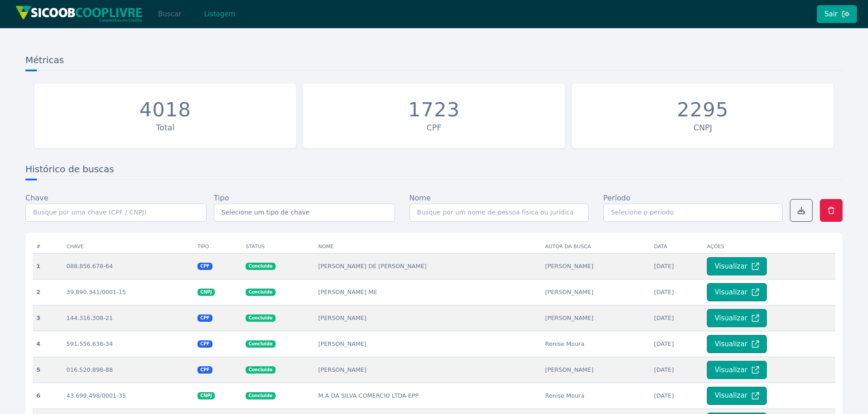  I want to click on button: Buscar, so click(169, 14).